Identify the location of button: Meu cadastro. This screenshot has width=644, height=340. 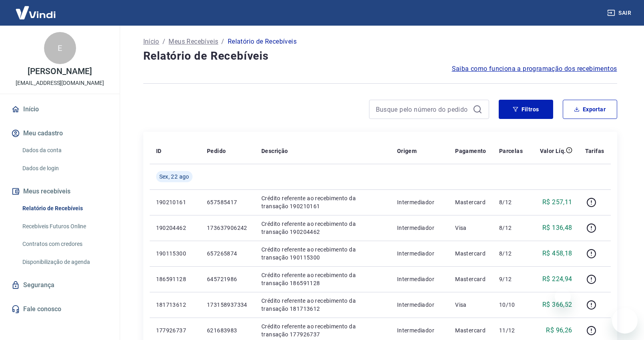
(60, 133).